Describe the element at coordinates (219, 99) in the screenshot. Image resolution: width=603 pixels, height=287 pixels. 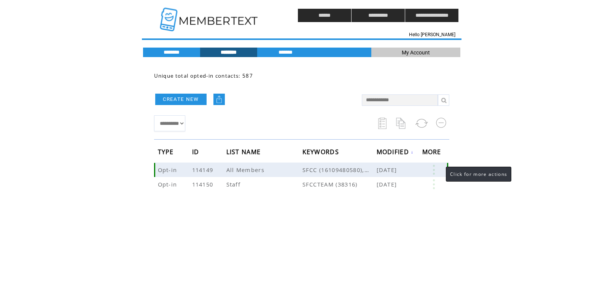
I see `img: upload.png` at that location.